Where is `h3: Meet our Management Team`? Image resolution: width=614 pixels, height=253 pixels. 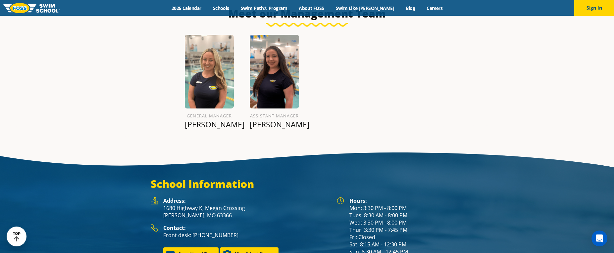 h3: Meet our Management Team is located at coordinates (307, 14).